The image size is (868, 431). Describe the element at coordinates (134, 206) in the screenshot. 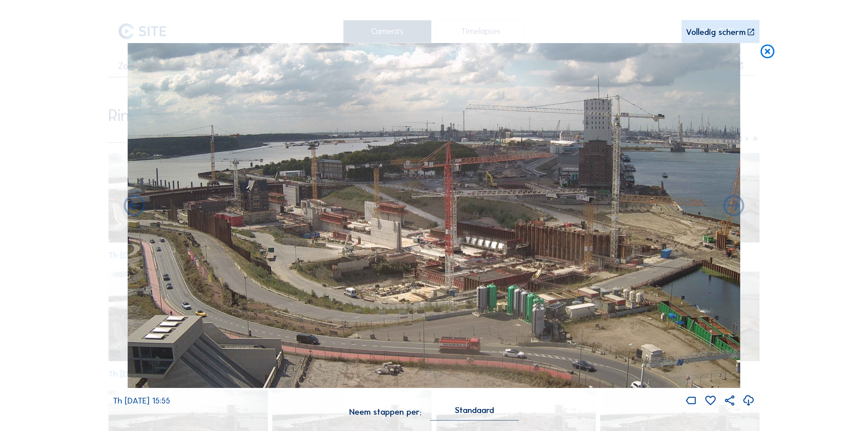

I see `i: Forward` at that location.